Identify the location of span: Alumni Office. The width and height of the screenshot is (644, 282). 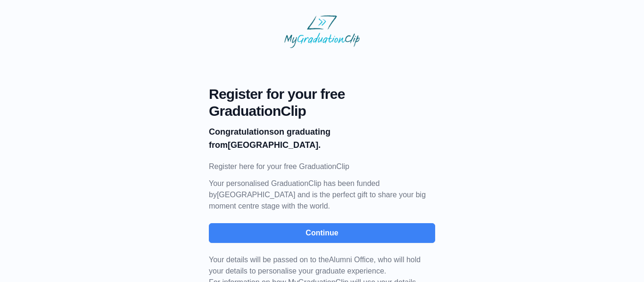
(351, 259).